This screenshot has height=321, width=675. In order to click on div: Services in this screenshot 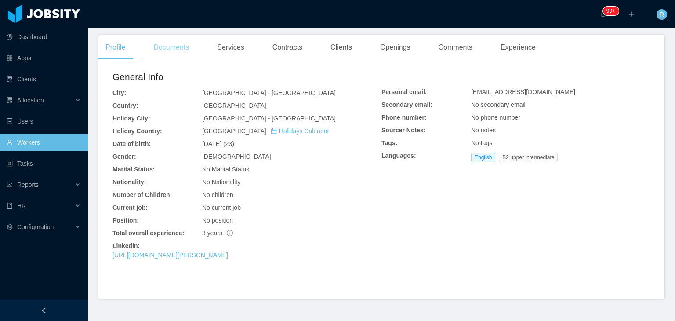, I will do `click(230, 47)`.